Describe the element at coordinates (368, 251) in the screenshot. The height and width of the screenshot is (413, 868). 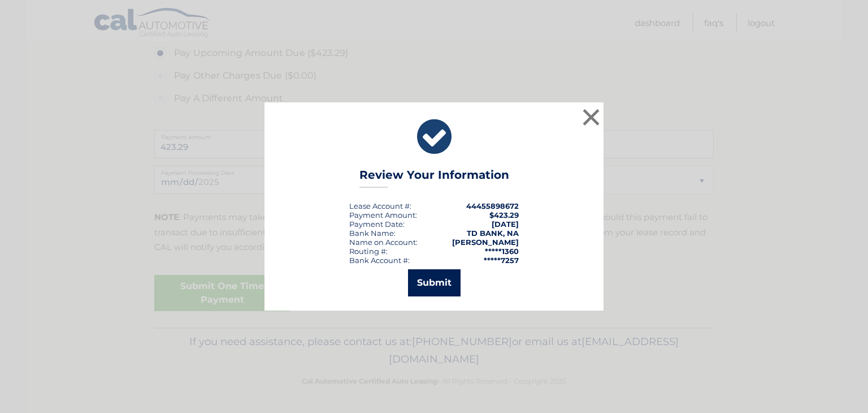
I see `div: Routing #:` at that location.